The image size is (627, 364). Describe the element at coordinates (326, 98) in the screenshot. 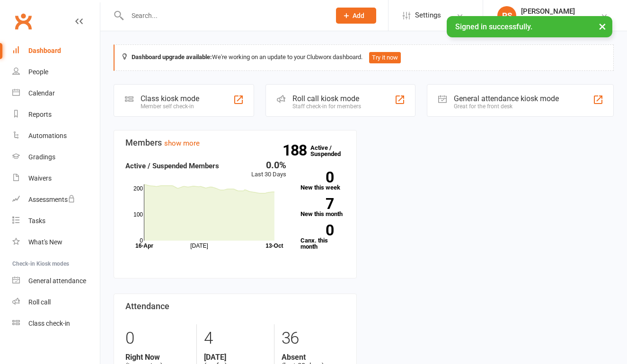

I see `div: Roll call kiosk mode` at that location.